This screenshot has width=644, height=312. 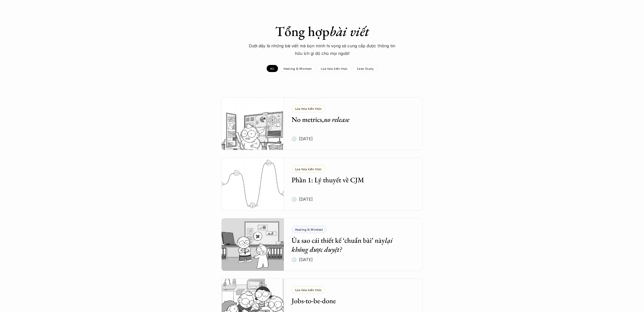 I want to click on h5: Ủa sao cái thiết kế ‘chuẩn bài’ này, so click(x=350, y=245).